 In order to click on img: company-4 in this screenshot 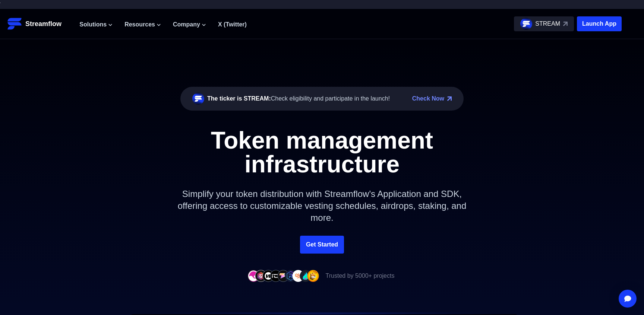, I will do `click(276, 275)`.